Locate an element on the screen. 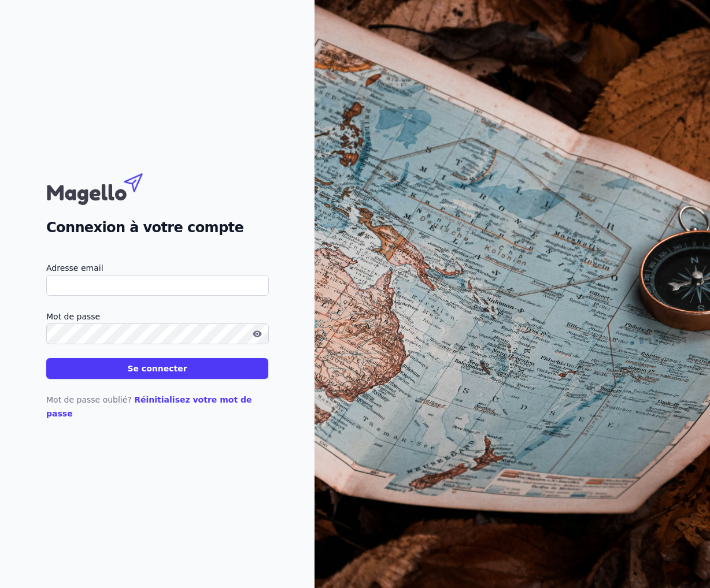 The height and width of the screenshot is (588, 710). img: Magello is located at coordinates (107, 188).